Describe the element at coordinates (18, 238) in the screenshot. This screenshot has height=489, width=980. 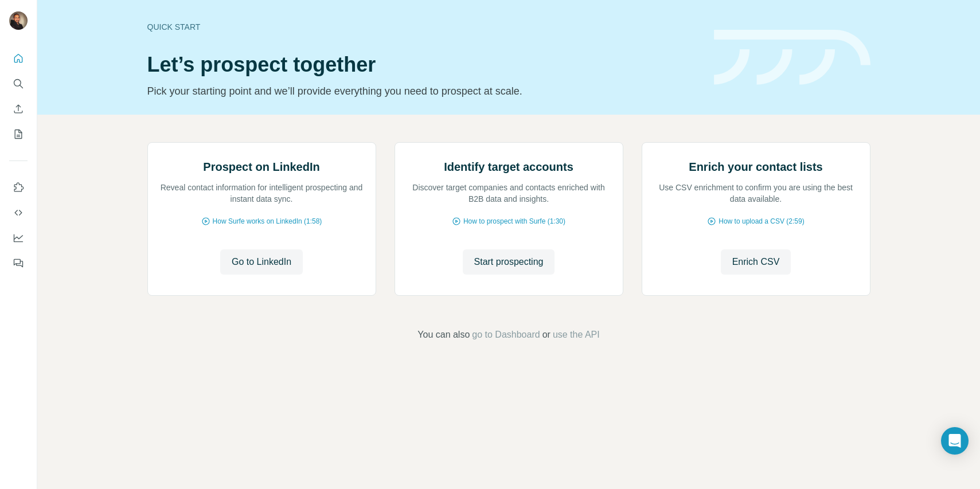
I see `button: Dashboard` at that location.